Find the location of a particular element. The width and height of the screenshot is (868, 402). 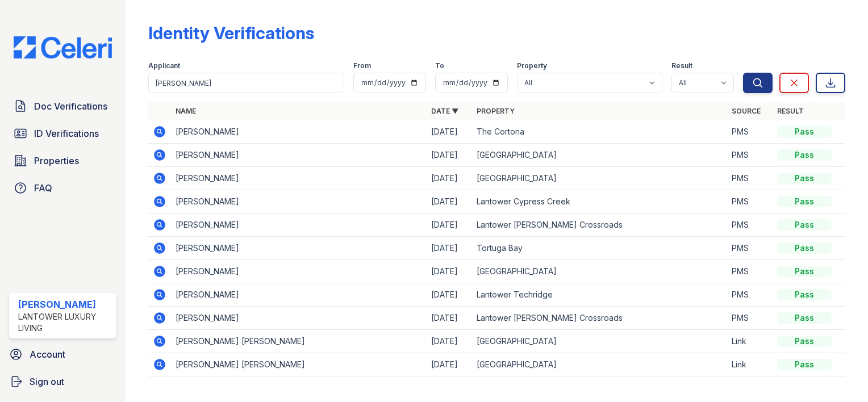

a: Source is located at coordinates (746, 111).